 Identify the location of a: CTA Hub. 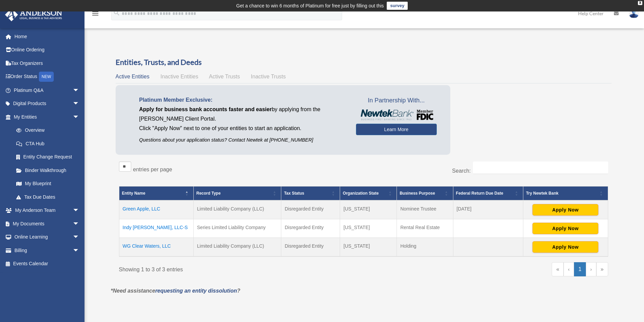
(47, 144).